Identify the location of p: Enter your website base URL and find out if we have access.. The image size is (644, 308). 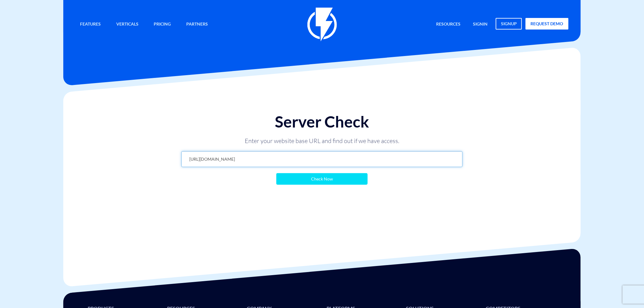
(322, 141).